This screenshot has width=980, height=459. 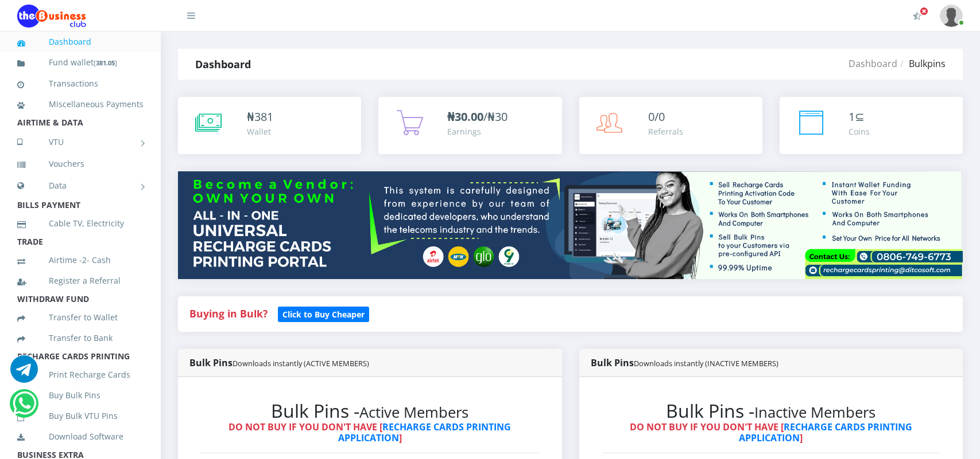 What do you see at coordinates (81, 260) in the screenshot?
I see `a: Airtime -2- Cash` at bounding box center [81, 260].